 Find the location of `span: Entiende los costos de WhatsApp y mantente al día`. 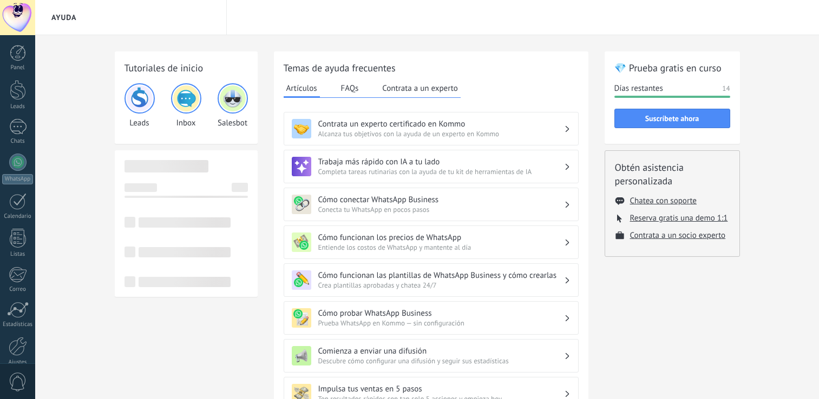

span: Entiende los costos de WhatsApp y mantente al día is located at coordinates (441, 247).